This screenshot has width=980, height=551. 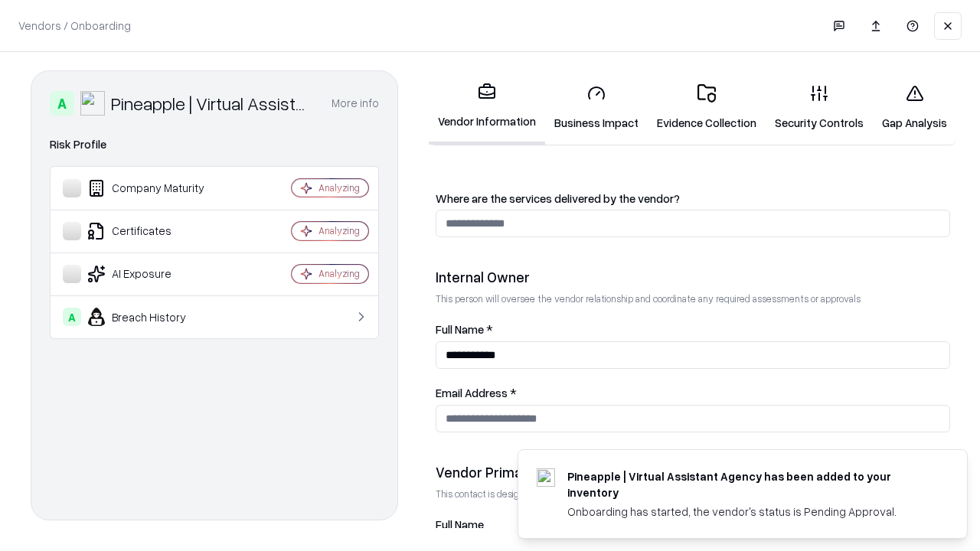 What do you see at coordinates (707, 107) in the screenshot?
I see `a: Evidence Collection` at bounding box center [707, 107].